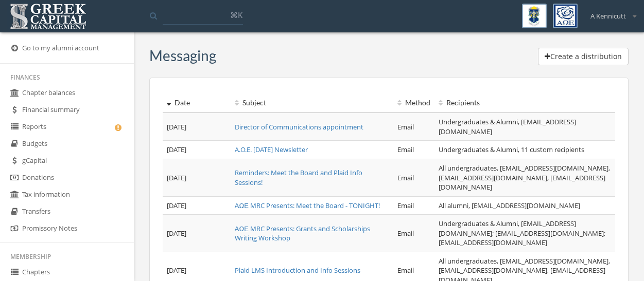 This screenshot has height=281, width=644. I want to click on div: A Kennicutt, so click(610, 12).